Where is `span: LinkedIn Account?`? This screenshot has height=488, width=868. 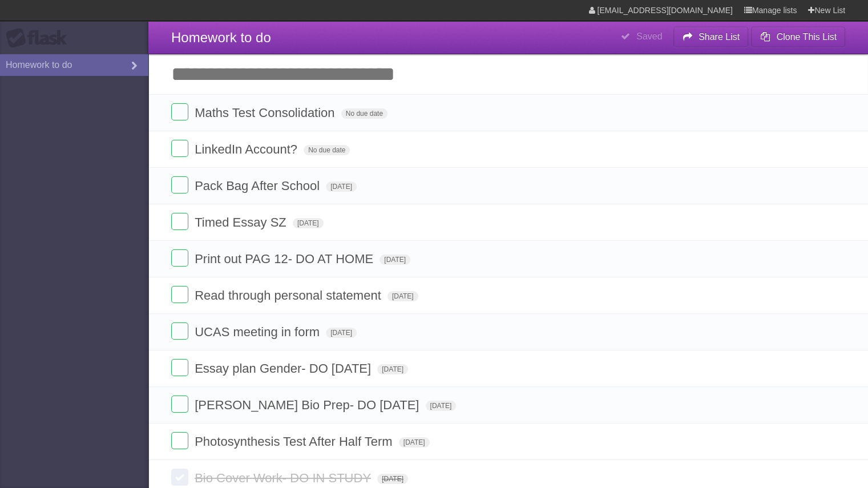 span: LinkedIn Account? is located at coordinates (247, 149).